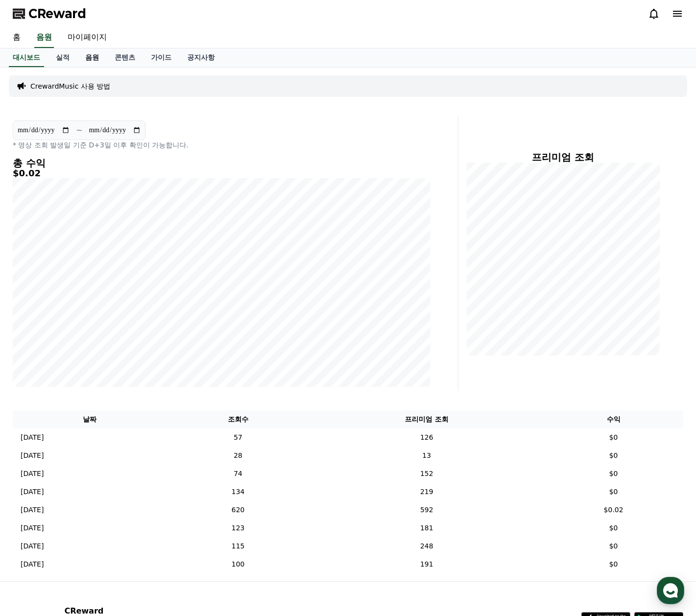 This screenshot has height=616, width=696. What do you see at coordinates (238, 528) in the screenshot?
I see `td: 123` at bounding box center [238, 528].